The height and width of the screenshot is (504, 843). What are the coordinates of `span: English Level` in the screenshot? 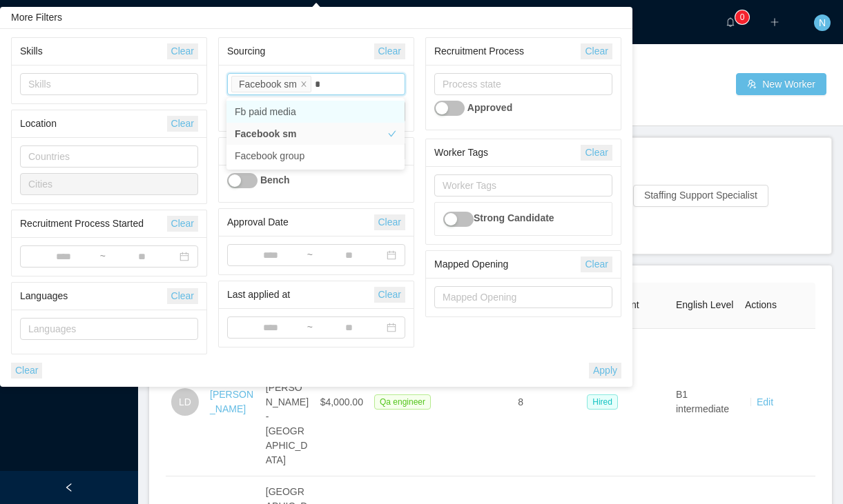 It's located at (704, 305).